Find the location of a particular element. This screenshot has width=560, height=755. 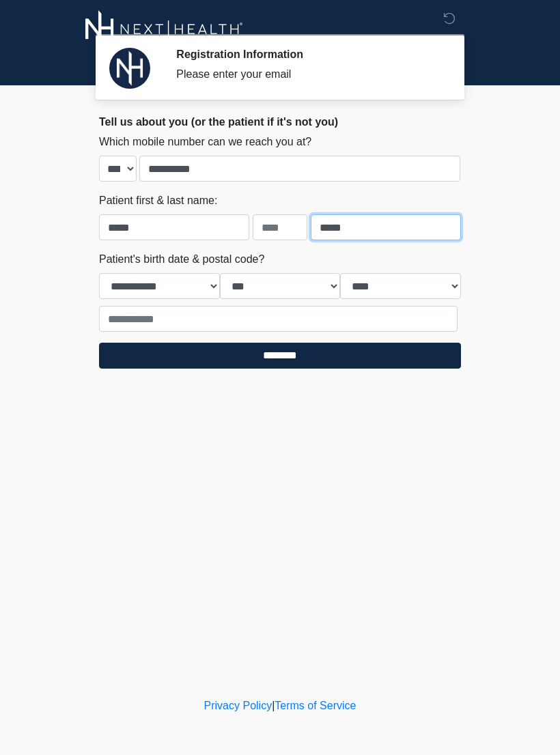

div: Please enter your email is located at coordinates (308, 75).